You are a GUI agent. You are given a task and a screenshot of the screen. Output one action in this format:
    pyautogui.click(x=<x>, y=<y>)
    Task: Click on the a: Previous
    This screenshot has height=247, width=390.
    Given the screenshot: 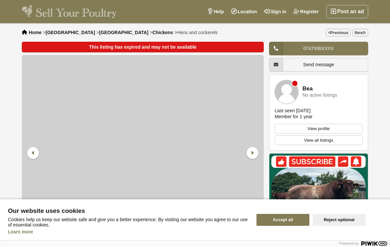 What is the action you would take?
    pyautogui.click(x=338, y=32)
    